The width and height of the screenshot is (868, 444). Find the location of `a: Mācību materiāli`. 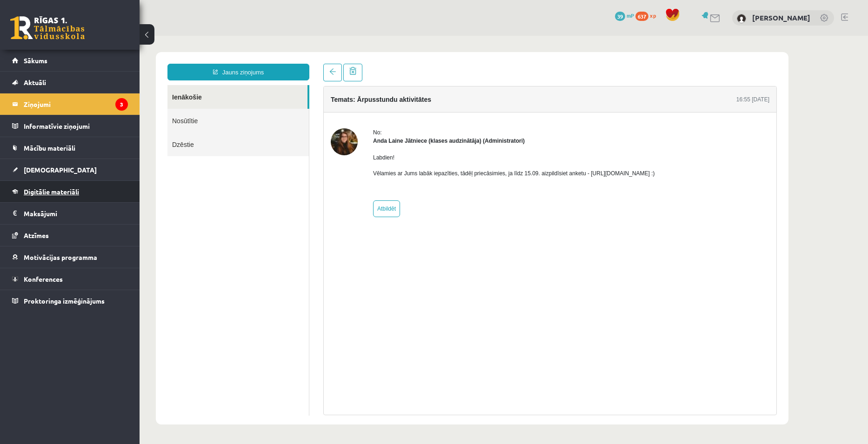

a: Mācību materiāli is located at coordinates (70, 148).